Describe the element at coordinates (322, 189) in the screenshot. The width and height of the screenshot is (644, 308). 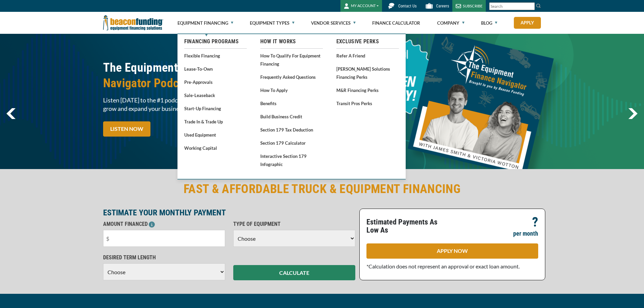
I see `h2: FAST & AFFORDABLE TRUCK & EQUIPMENT FINANCING` at that location.